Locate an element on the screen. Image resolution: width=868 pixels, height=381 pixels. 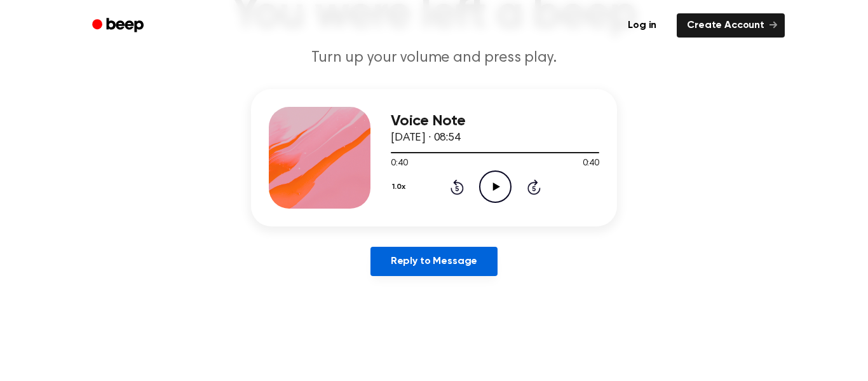
a: Beep is located at coordinates (118, 26).